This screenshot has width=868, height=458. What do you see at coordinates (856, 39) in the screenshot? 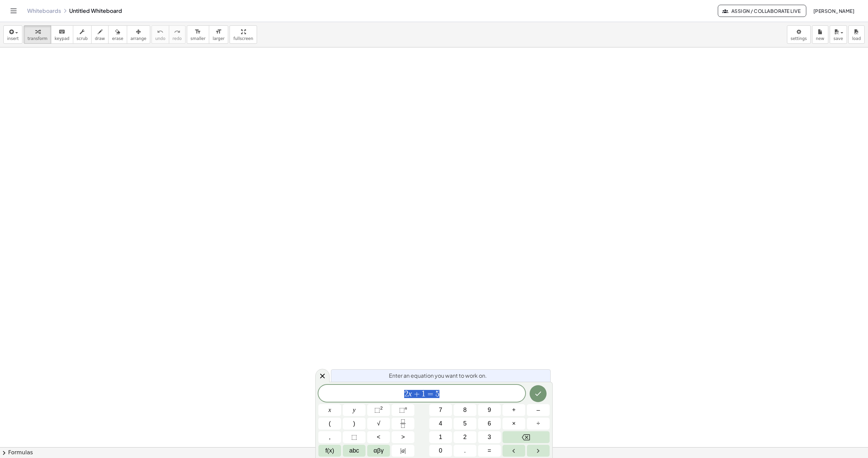
I see `span: load` at bounding box center [856, 39].